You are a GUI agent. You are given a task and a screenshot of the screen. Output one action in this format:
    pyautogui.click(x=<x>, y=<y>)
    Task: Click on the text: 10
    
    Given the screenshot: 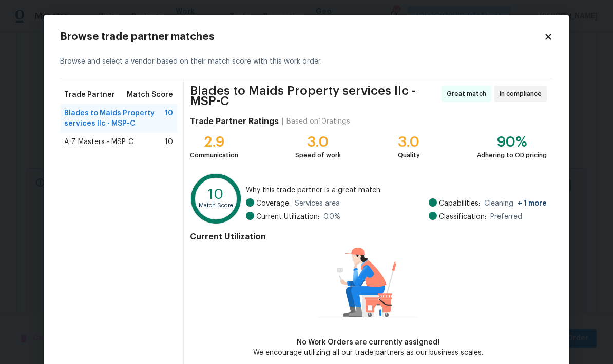 What is the action you would take?
    pyautogui.click(x=215, y=195)
    